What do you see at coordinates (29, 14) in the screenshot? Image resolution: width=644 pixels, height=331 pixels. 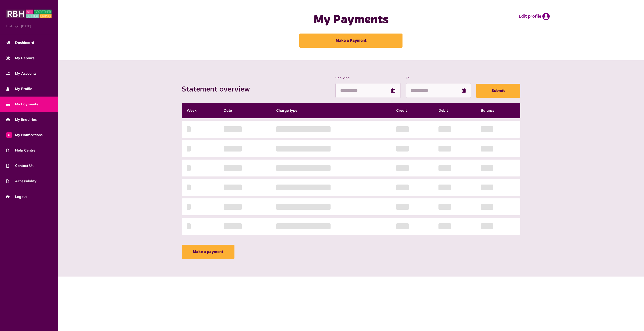 I see `img: MyRBH` at bounding box center [29, 14].